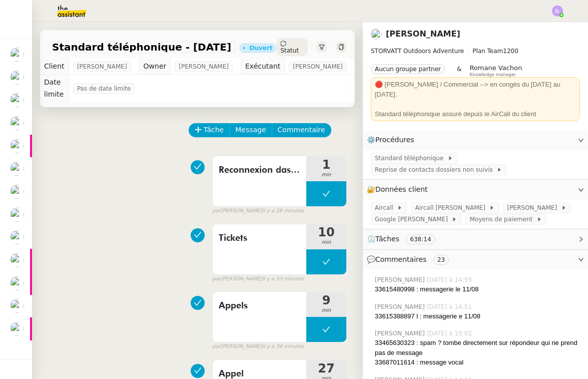 This screenshot has height=379, width=588. I want to click on div: ⏲️Tâches 638:14, so click(476, 239).